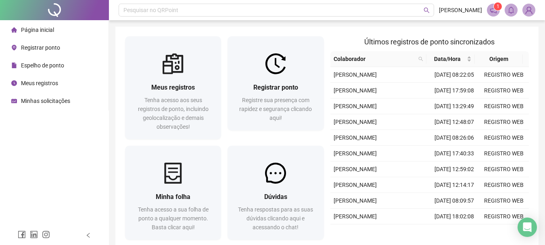 The image size is (545, 245). I want to click on span: linkedin, so click(34, 234).